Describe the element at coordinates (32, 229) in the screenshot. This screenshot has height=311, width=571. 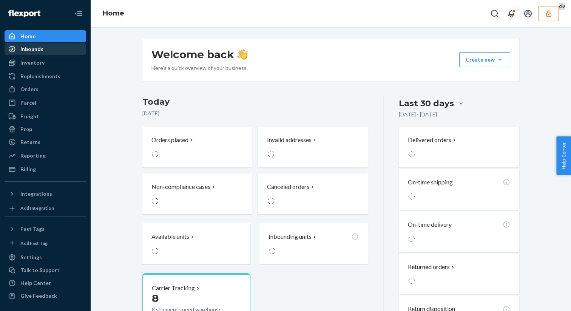
I see `div: Fast Tags` at that location.